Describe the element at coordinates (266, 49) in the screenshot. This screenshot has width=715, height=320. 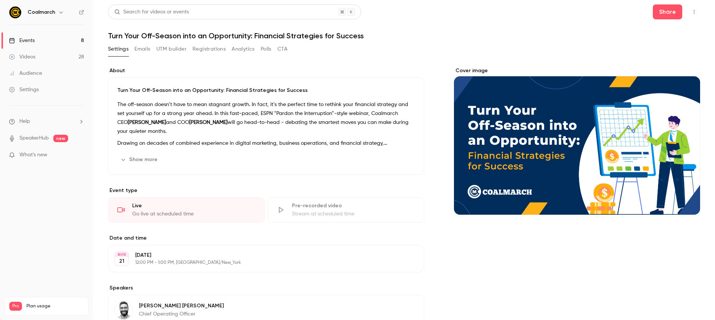
I see `button: Polls` at that location.